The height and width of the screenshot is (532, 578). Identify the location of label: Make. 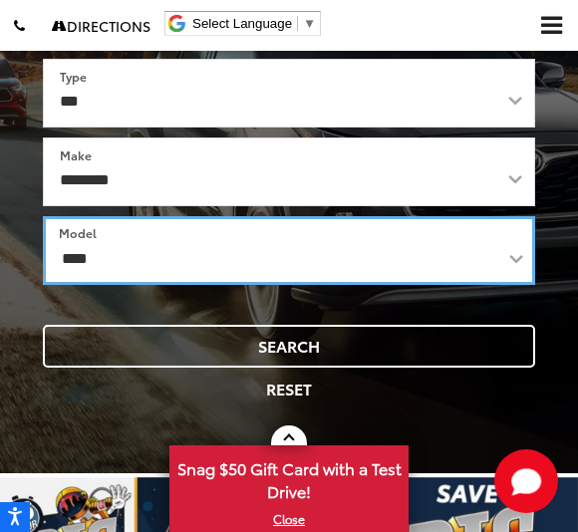
(76, 155).